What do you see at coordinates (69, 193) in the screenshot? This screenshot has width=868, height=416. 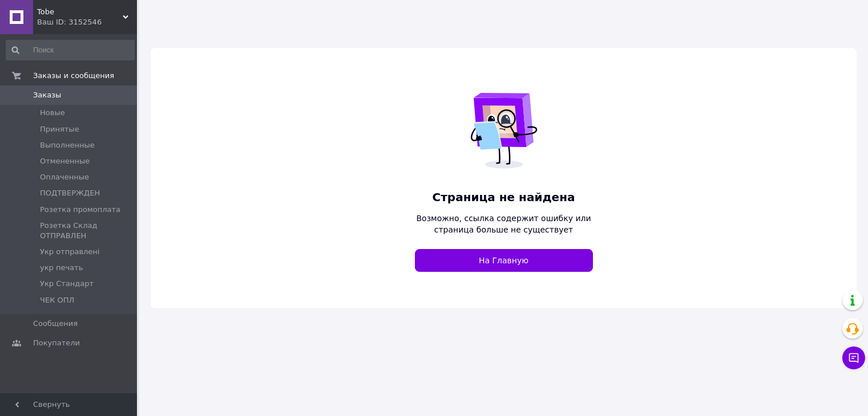 I see `span: ПОДТВЕРЖДЕН` at bounding box center [69, 193].